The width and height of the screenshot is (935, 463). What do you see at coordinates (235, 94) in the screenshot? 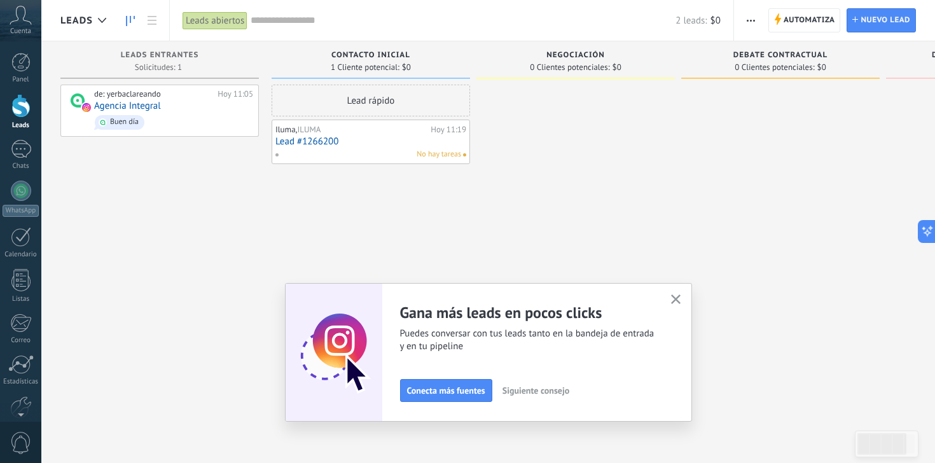
I see `div: Hoy 11:05` at bounding box center [235, 94].